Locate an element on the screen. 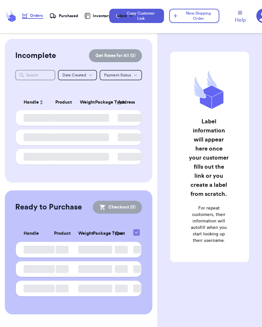  th: Cost is located at coordinates (120, 233).